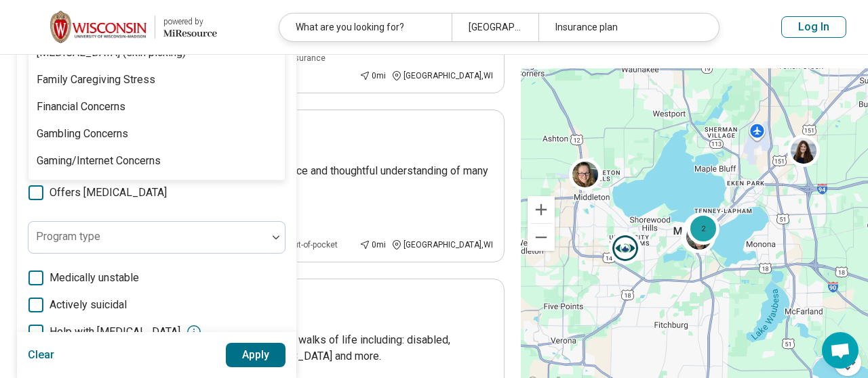  Describe the element at coordinates (366, 27) in the screenshot. I see `div: What are you looking for?` at that location.